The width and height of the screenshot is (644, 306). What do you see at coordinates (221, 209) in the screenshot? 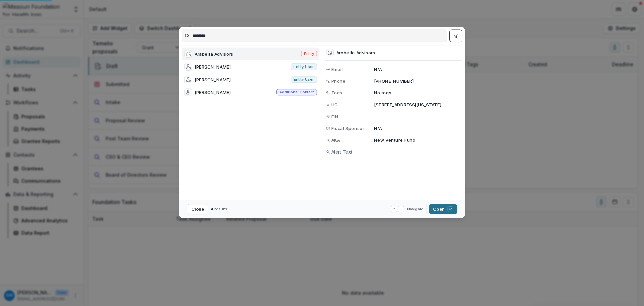
I see `span: results` at bounding box center [221, 209].